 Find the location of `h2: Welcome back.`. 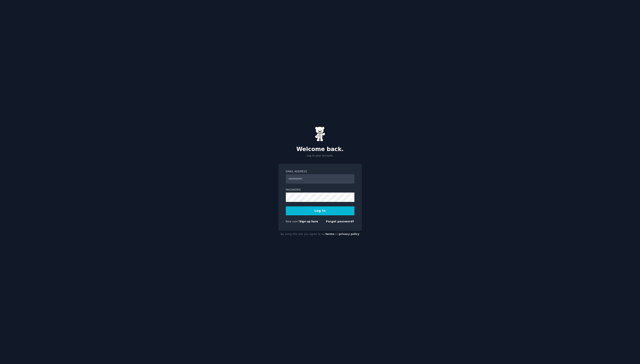

h2: Welcome back. is located at coordinates (320, 149).